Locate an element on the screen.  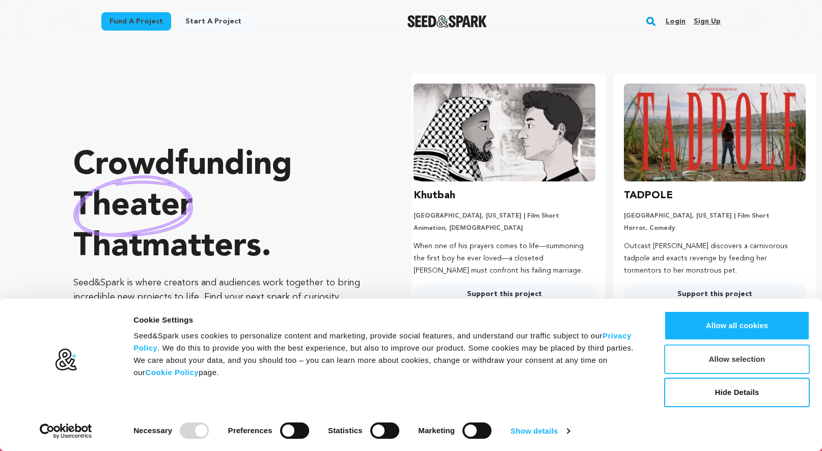
strong: Preferences is located at coordinates (250, 430).